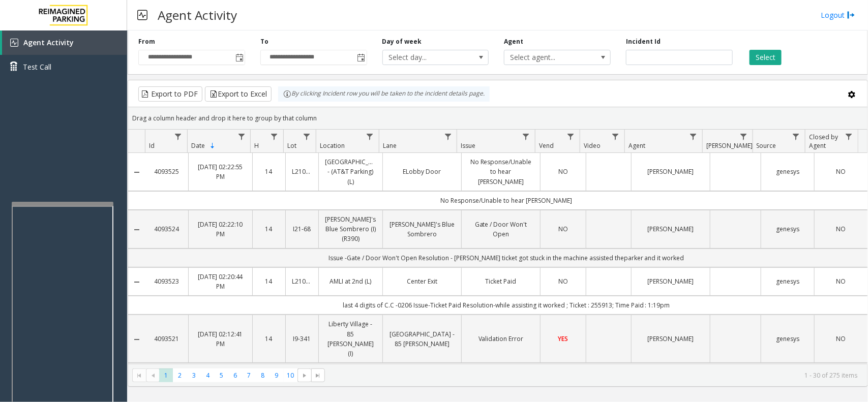 This screenshot has width=868, height=402. Describe the element at coordinates (198, 146) in the screenshot. I see `span: Date` at that location.